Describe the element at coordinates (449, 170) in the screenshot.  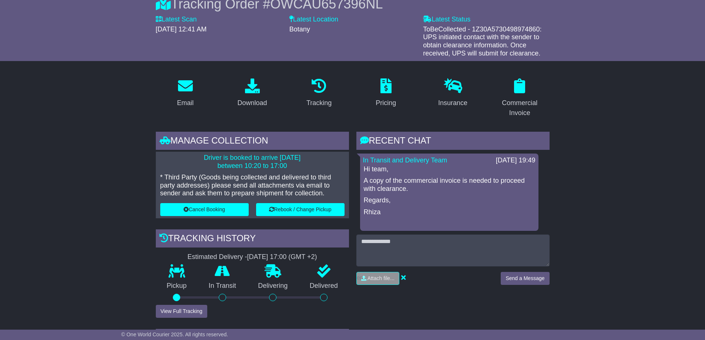
I see `p: Hi team,` at that location.